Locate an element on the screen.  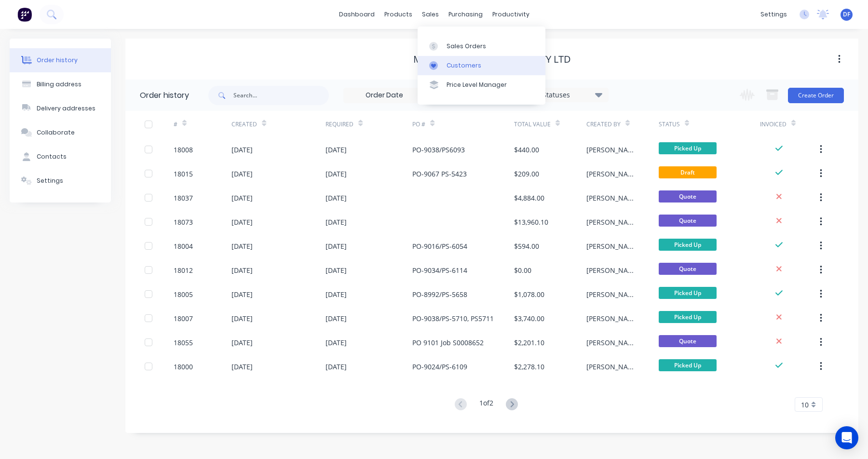
div: $0.00 is located at coordinates (522, 270).